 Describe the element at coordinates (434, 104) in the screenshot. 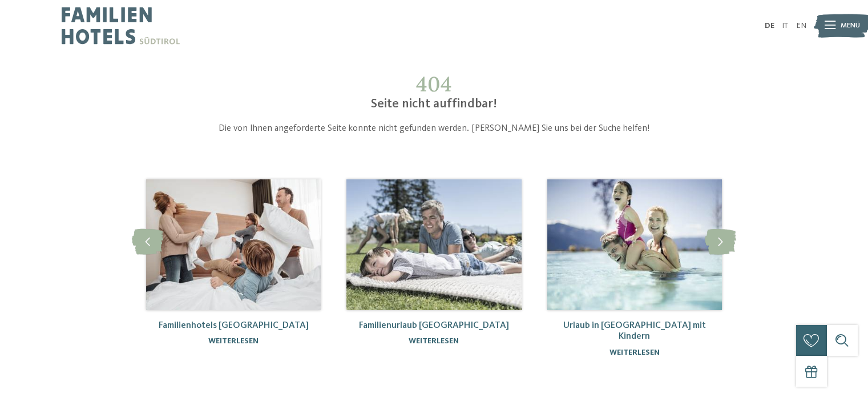

I see `span: Seite nicht auffindbar!` at that location.